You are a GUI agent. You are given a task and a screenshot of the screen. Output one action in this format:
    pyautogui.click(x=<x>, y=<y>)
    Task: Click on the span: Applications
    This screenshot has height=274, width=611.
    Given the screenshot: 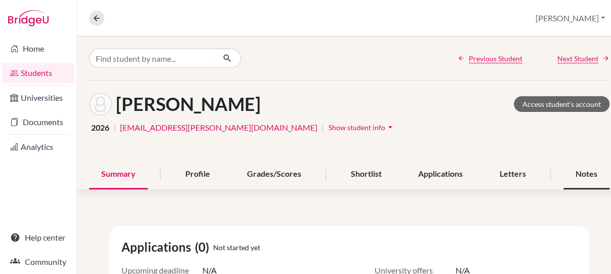 What is the action you would take?
    pyautogui.click(x=158, y=247)
    